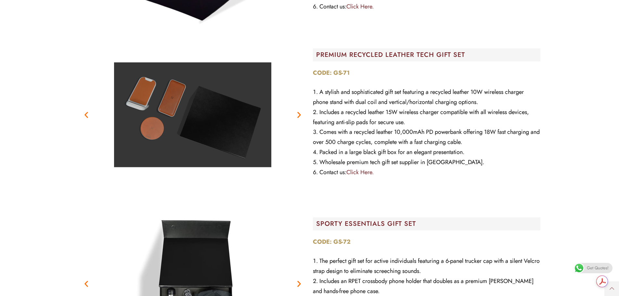 Image resolution: width=619 pixels, height=296 pixels. I want to click on h2: PREMIUM RECYCLED LEATHER TECH GIFT SET, so click(428, 55).